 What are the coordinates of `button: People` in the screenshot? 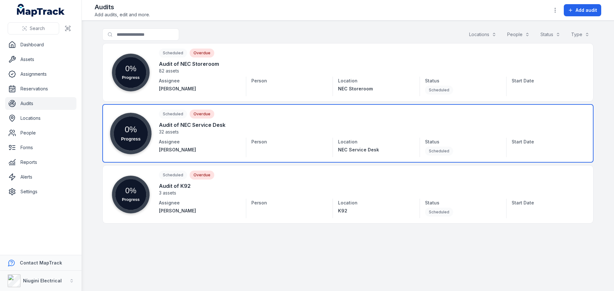 It's located at (518, 35).